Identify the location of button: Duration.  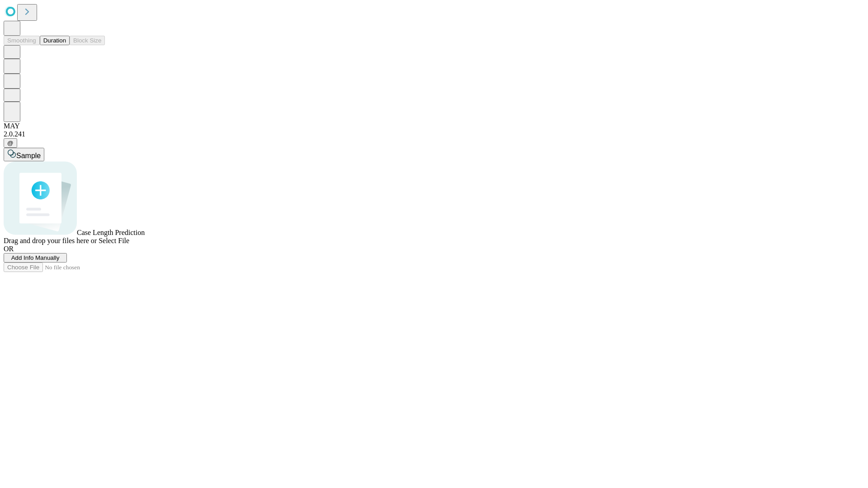
(55, 41).